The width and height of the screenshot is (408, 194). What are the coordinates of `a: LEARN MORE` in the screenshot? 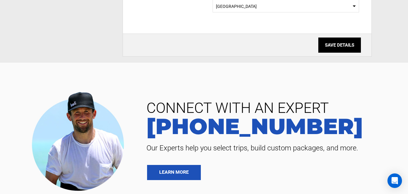 It's located at (174, 172).